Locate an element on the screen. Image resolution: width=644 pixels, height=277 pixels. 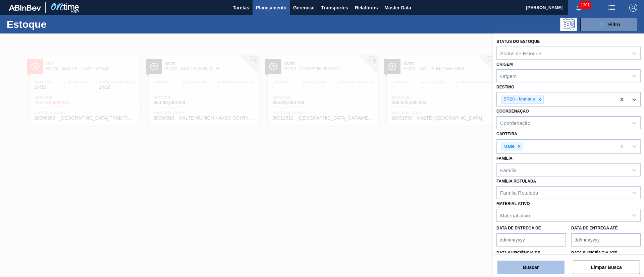
button: Filtro is located at coordinates (609, 24).